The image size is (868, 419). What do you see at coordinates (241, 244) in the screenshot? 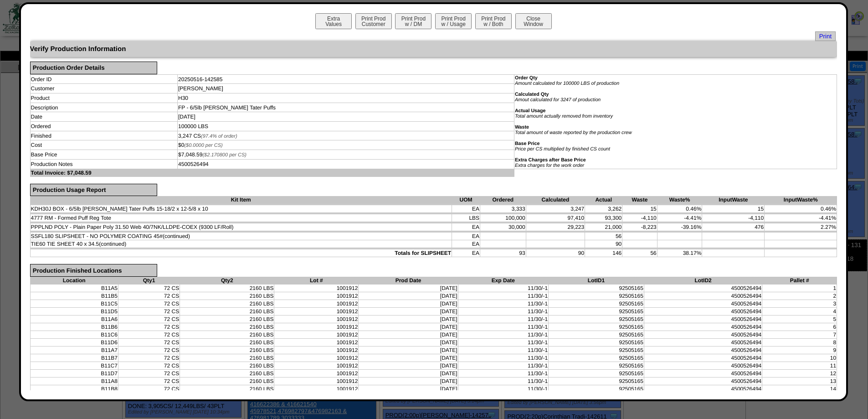
I see `td: TIE60 TIE SHEET 40 x 34.5` at bounding box center [241, 244].